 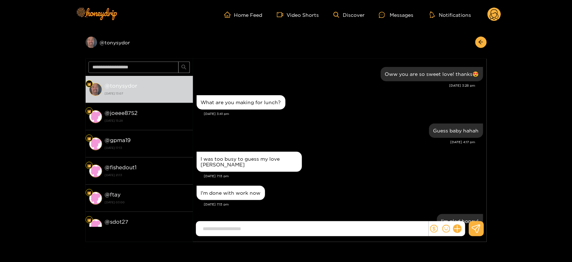 I want to click on strong: @ ftay, so click(x=113, y=194).